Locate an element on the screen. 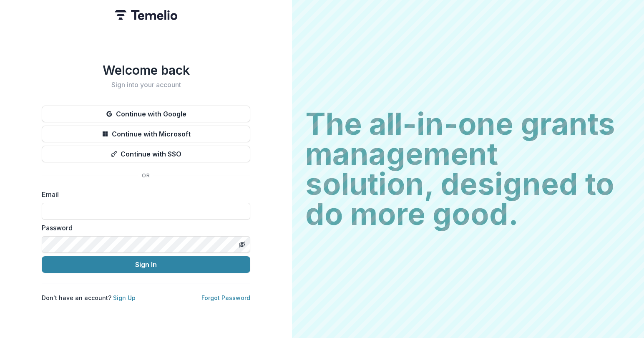  label: Email is located at coordinates (143, 195).